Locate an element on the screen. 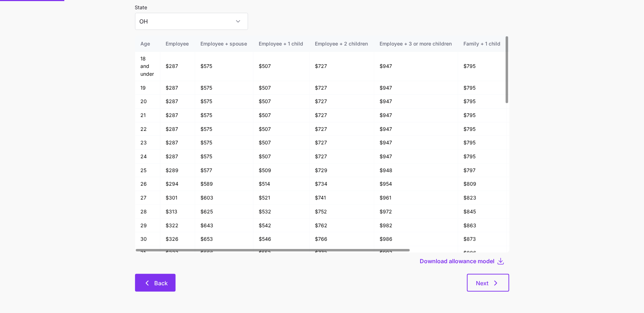 Image resolution: width=644 pixels, height=313 pixels. td: $886 is located at coordinates (482, 253).